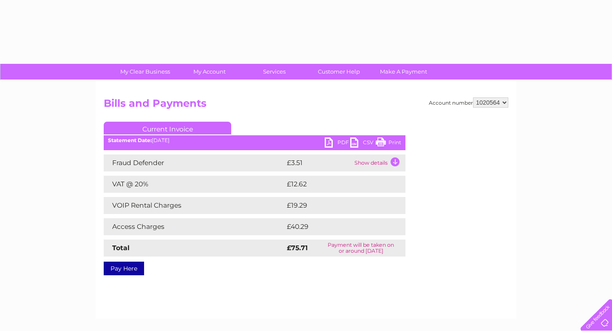  Describe the element at coordinates (297, 247) in the screenshot. I see `strong: £75.71` at that location.